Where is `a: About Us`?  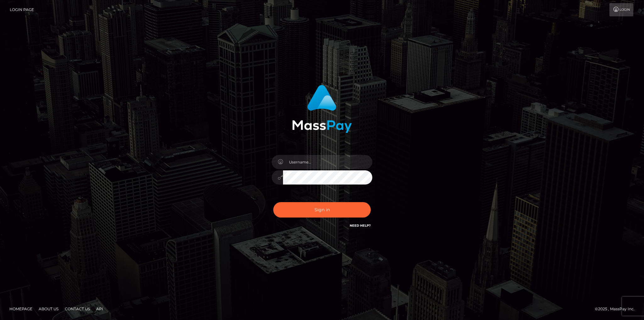 a: About Us is located at coordinates (49, 309).